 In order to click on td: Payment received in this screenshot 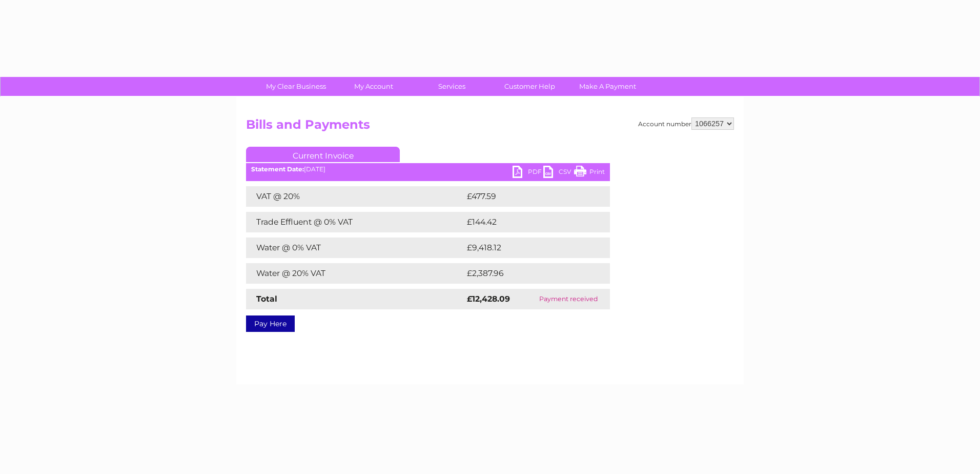, I will do `click(569, 299)`.